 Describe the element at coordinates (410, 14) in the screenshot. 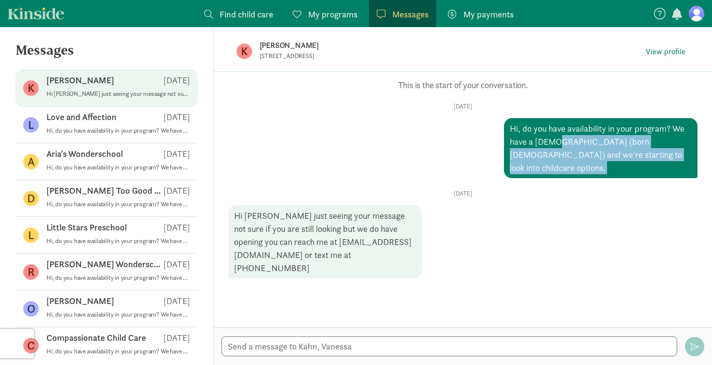

I see `span: Messages` at that location.